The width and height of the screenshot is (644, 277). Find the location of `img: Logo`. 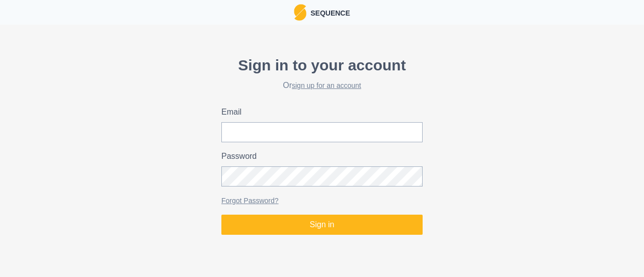

img: Logo is located at coordinates (300, 12).